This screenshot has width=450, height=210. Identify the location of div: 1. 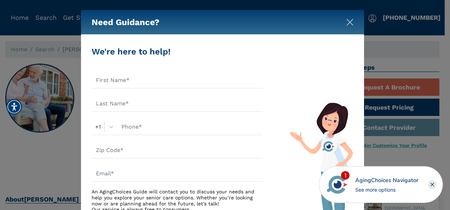
(345, 175).